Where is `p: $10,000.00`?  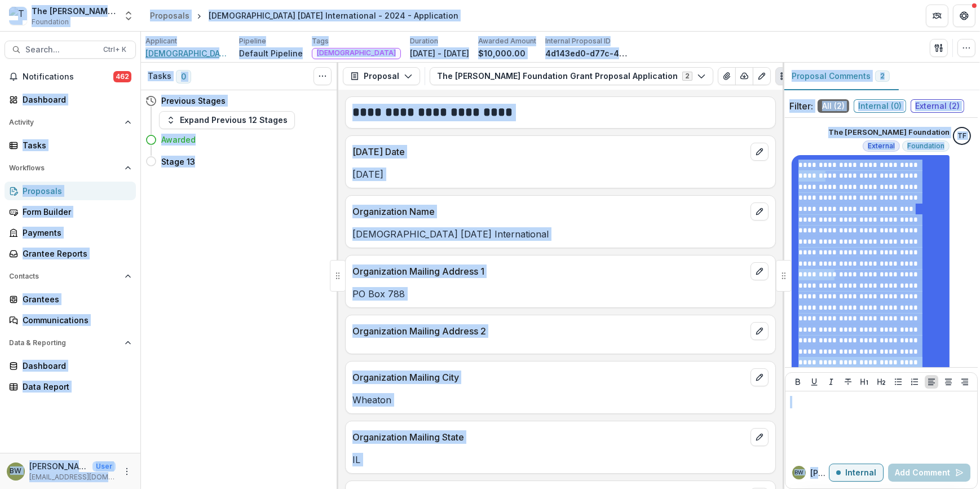 p: $10,000.00 is located at coordinates (502, 53).